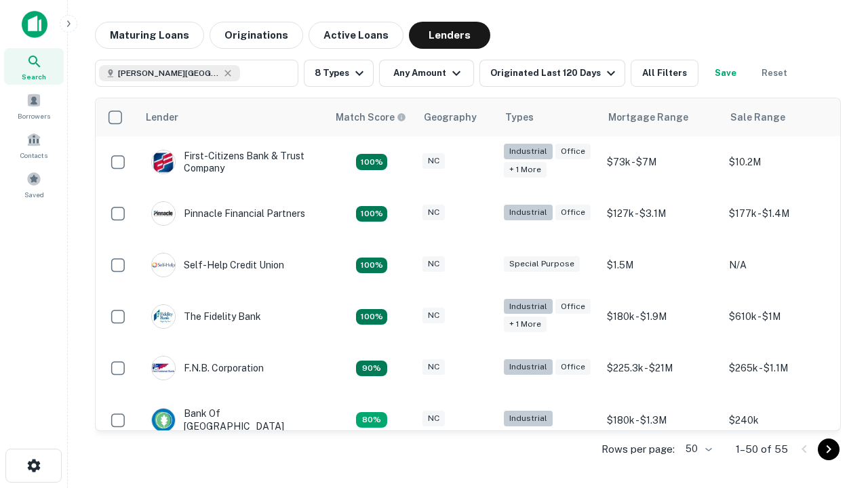 The width and height of the screenshot is (868, 488). Describe the element at coordinates (356, 35) in the screenshot. I see `button: Active Loans` at that location.